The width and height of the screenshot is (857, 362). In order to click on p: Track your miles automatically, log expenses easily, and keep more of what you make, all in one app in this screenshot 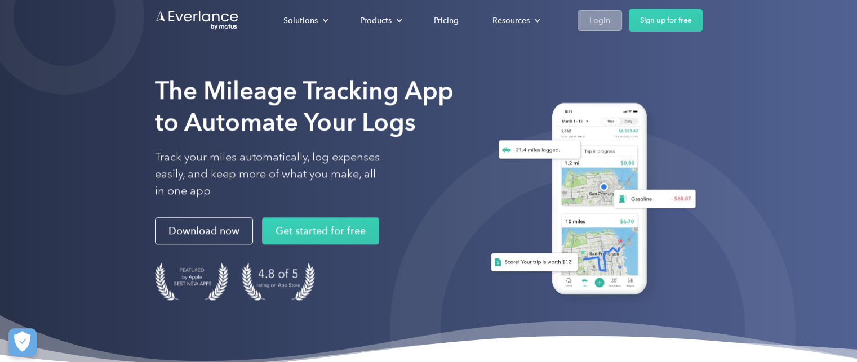, I will do `click(268, 174)`.